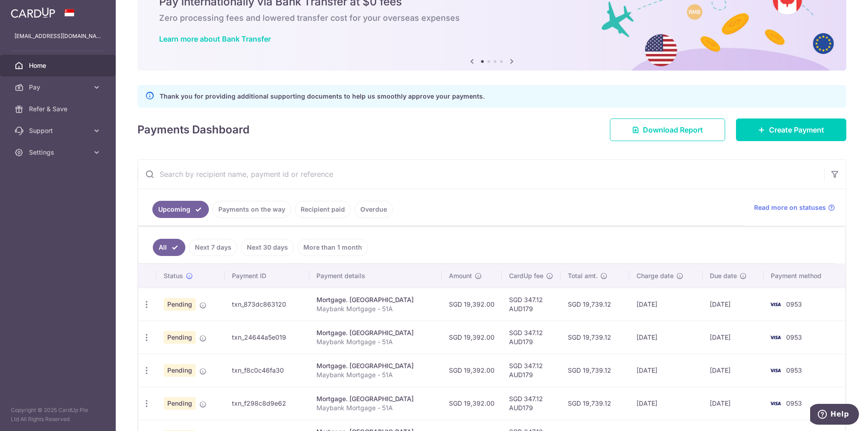 The width and height of the screenshot is (868, 431). What do you see at coordinates (59, 153) in the screenshot?
I see `span: Settings` at bounding box center [59, 153].